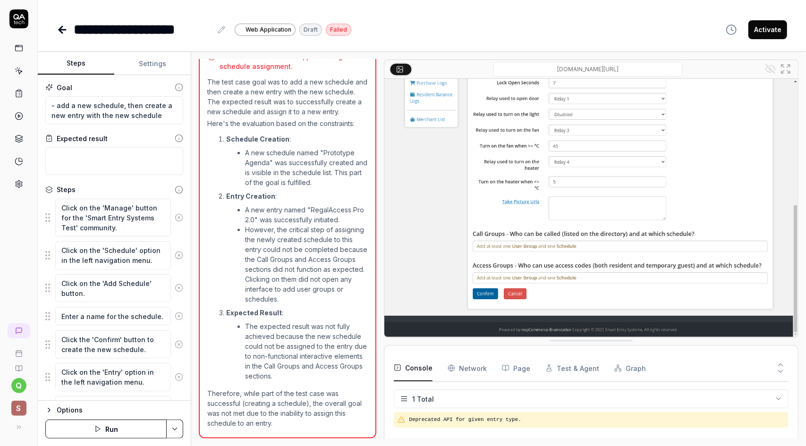 This screenshot has width=806, height=446. I want to click on button: Options, so click(114, 410).